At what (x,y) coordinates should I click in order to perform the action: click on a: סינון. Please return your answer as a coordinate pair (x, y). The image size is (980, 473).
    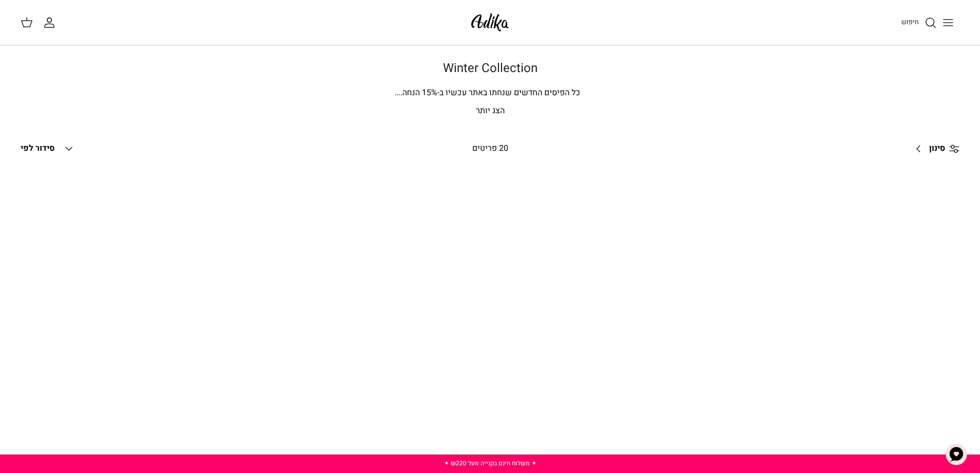
    Looking at the image, I should click on (933, 149).